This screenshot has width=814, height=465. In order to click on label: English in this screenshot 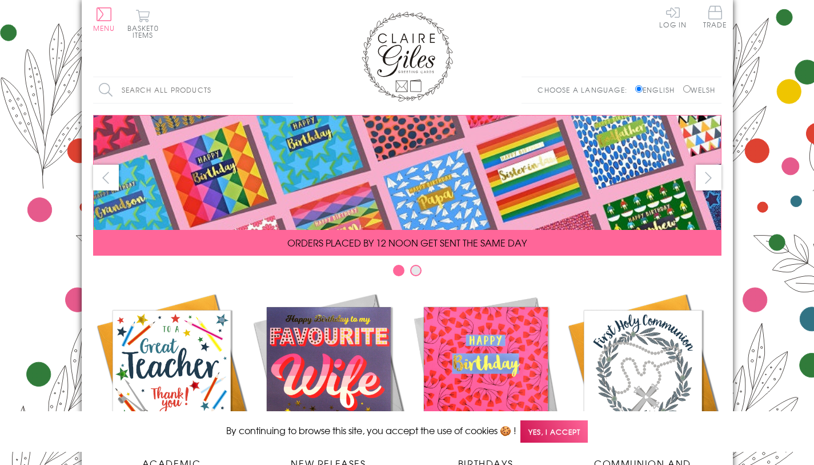, I will do `click(658, 90)`.